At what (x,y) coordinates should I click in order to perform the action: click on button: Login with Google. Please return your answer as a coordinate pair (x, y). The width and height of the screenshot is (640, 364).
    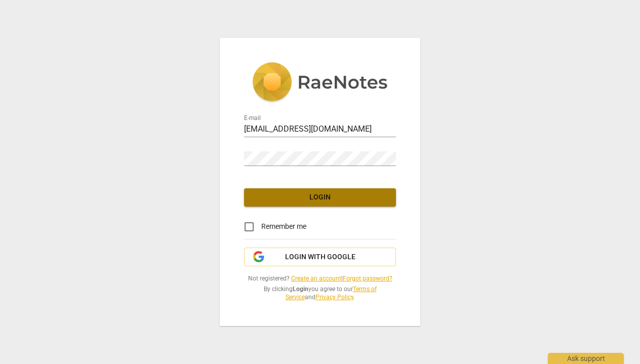
    Looking at the image, I should click on (320, 257).